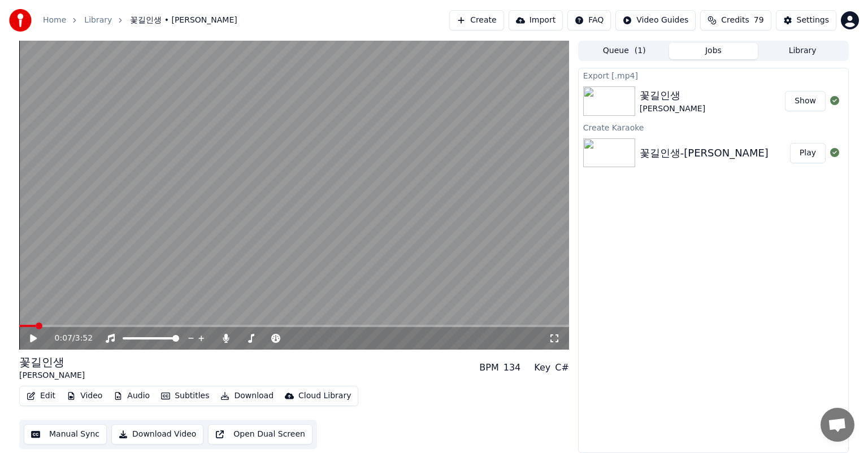 The height and width of the screenshot is (453, 868). What do you see at coordinates (624, 51) in the screenshot?
I see `button: Queue` at bounding box center [624, 51].